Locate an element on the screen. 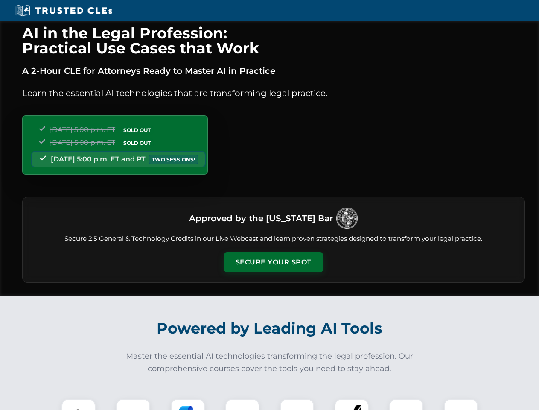 Image resolution: width=539 pixels, height=410 pixels. h1: AI in the Legal Profession: Practical Use Cases that Work is located at coordinates (274, 41).